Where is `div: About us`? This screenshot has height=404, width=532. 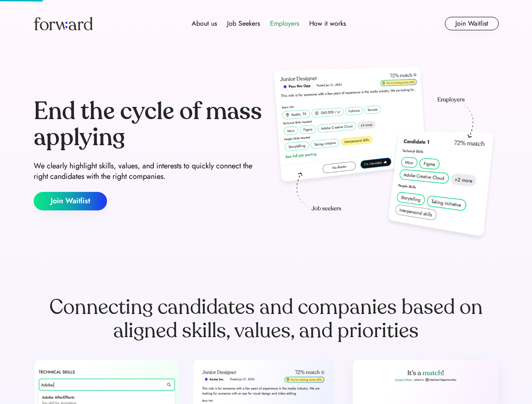
div: About us is located at coordinates (205, 24).